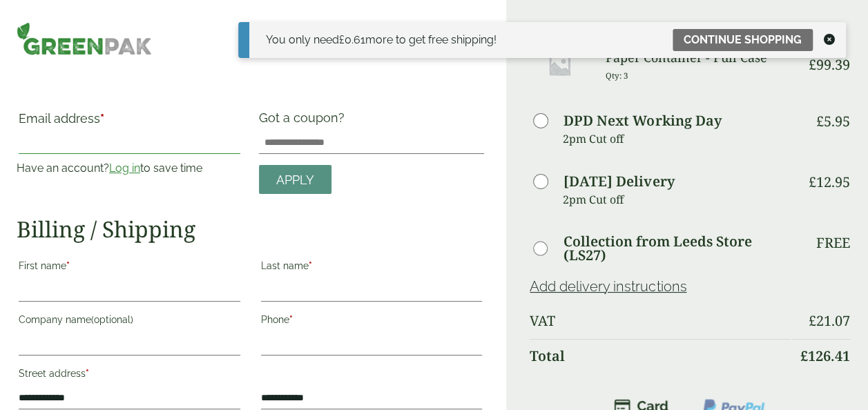 This screenshot has width=868, height=410. I want to click on label: First name, so click(129, 268).